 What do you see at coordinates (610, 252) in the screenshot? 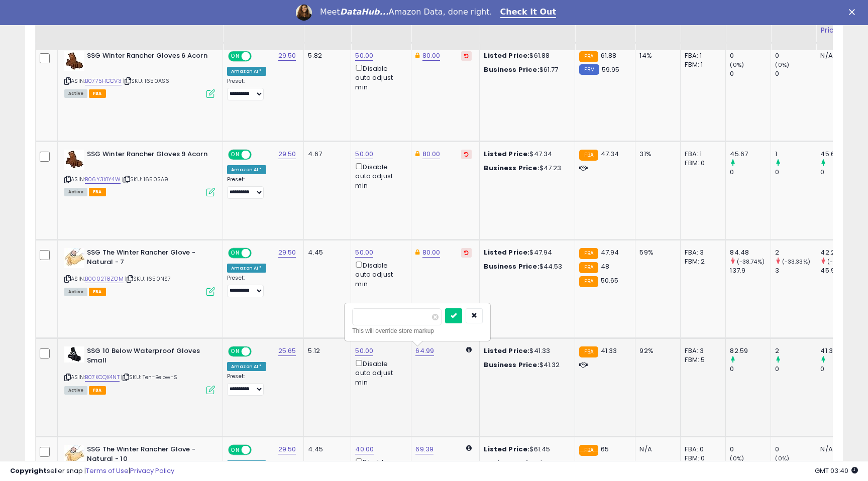
I see `span: 47.94` at bounding box center [610, 252].